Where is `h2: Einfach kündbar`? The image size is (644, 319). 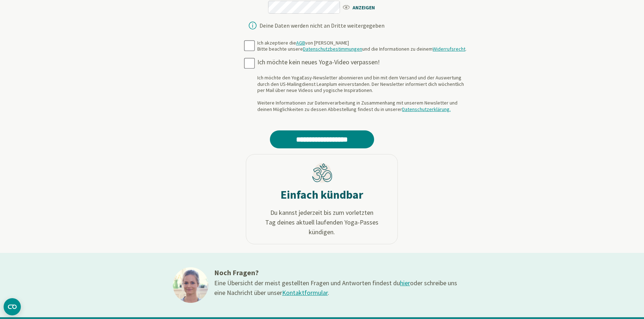
h2: Einfach kündbar is located at coordinates (322, 195).